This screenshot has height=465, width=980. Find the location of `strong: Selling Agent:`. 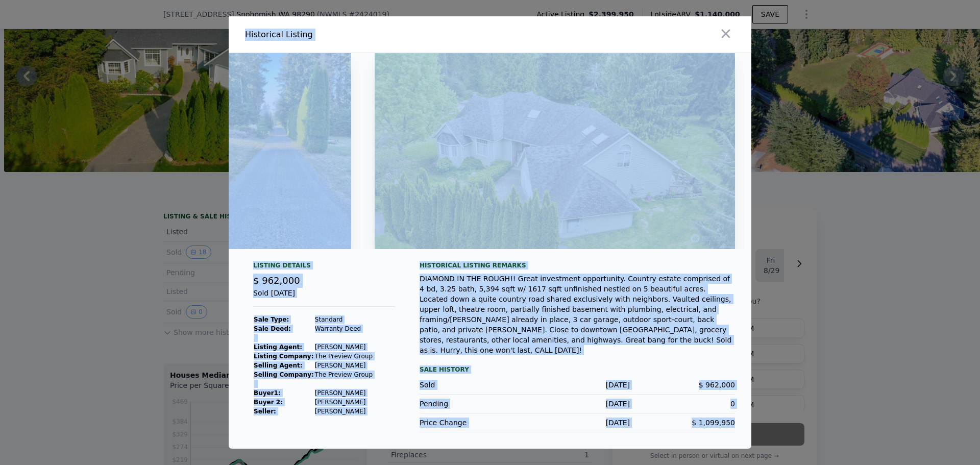

strong: Selling Agent: is located at coordinates (279, 366).